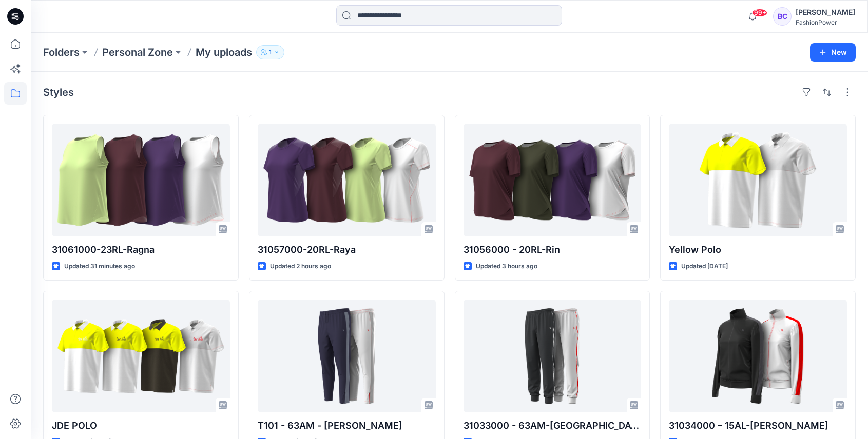  Describe the element at coordinates (141, 426) in the screenshot. I see `p: JDE POLO` at that location.